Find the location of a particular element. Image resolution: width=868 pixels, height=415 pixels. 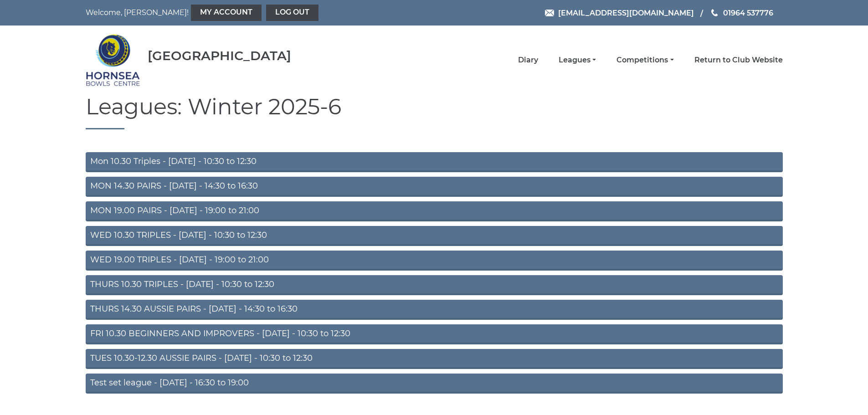

img: Phone us is located at coordinates (715, 12).